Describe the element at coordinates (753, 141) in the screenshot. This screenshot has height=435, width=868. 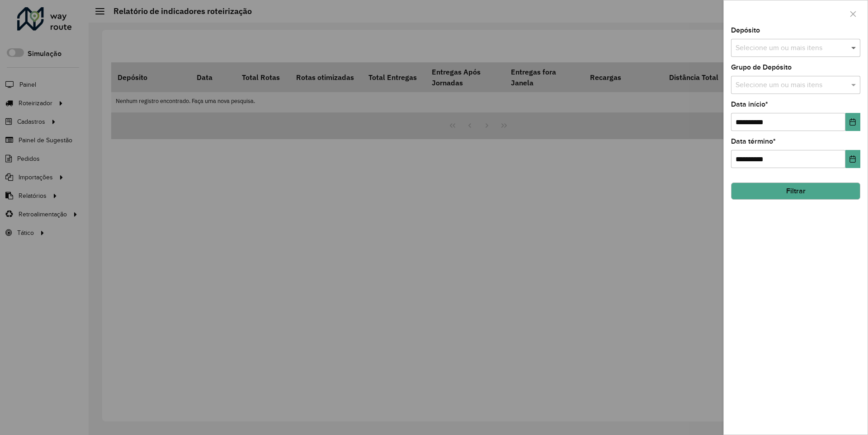
I see `label: Data término` at that location.